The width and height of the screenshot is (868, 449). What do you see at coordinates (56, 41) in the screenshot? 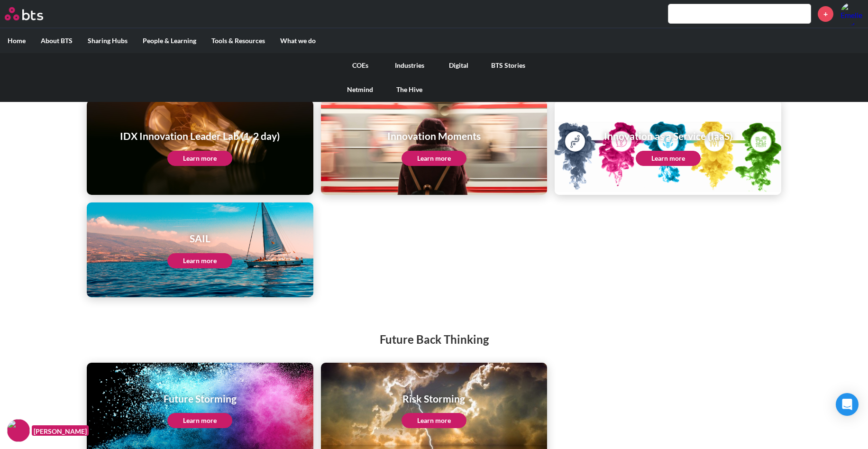
I see `label: About BTS` at bounding box center [56, 41].